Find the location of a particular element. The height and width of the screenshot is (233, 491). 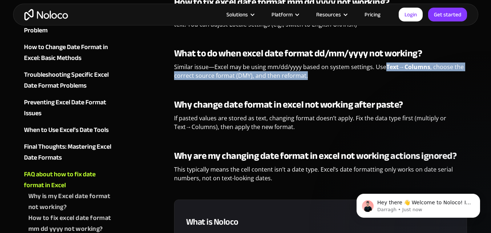

div: Final Thoughts: Mastering Excel Date Formats is located at coordinates (68, 152).